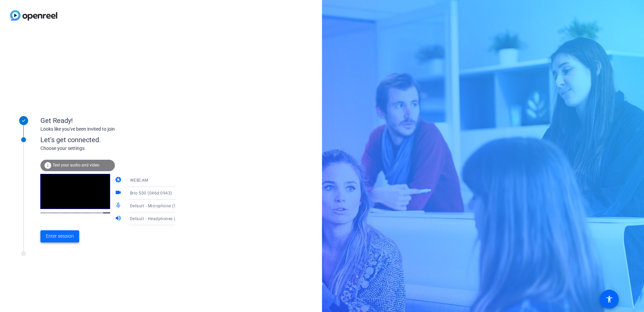 The image size is (644, 312). What do you see at coordinates (76, 165) in the screenshot?
I see `span: Test your audio and video` at bounding box center [76, 165].